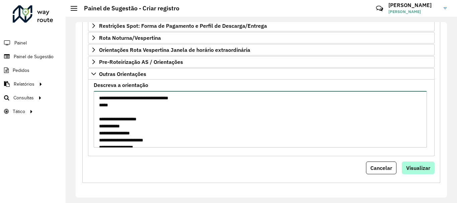  I want to click on button: Visualizar, so click(418, 168).